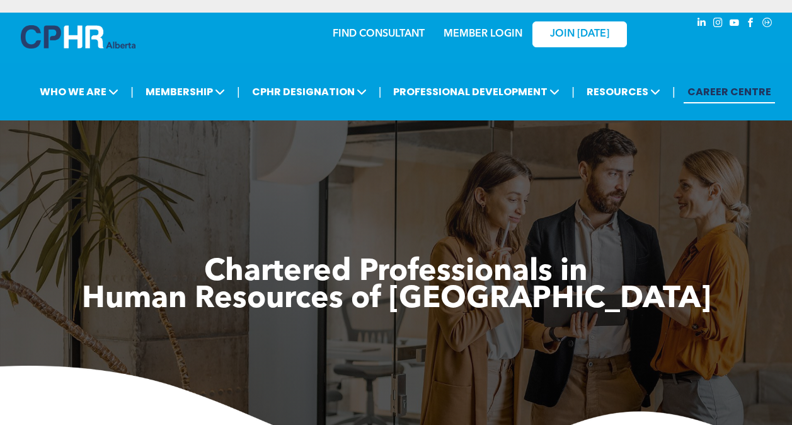 Image resolution: width=792 pixels, height=425 pixels. What do you see at coordinates (702, 24) in the screenshot?
I see `a: linkedin` at bounding box center [702, 24].